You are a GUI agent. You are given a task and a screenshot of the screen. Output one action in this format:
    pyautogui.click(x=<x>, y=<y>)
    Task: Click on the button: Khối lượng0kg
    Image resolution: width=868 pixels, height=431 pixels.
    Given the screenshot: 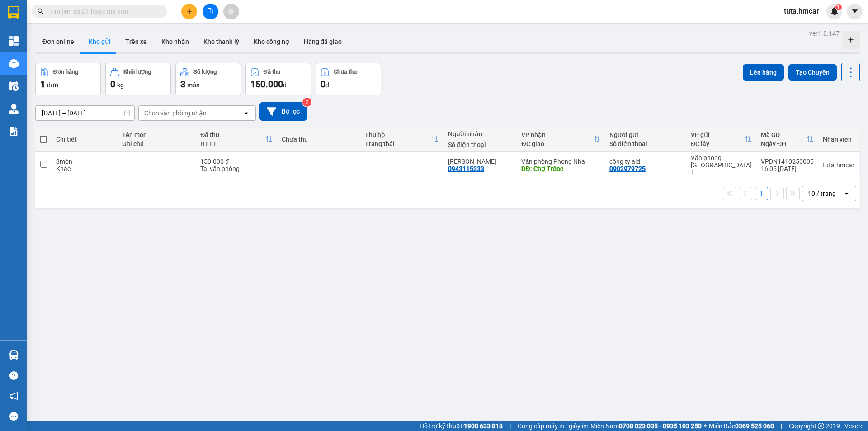 What is the action you would take?
    pyautogui.click(x=138, y=79)
    